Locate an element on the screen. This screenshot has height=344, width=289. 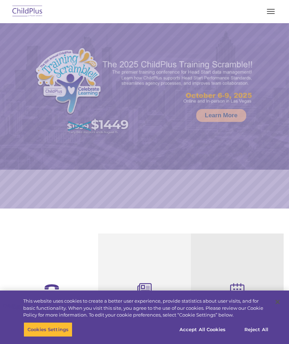
button: Cookies Settings is located at coordinates (48, 329).